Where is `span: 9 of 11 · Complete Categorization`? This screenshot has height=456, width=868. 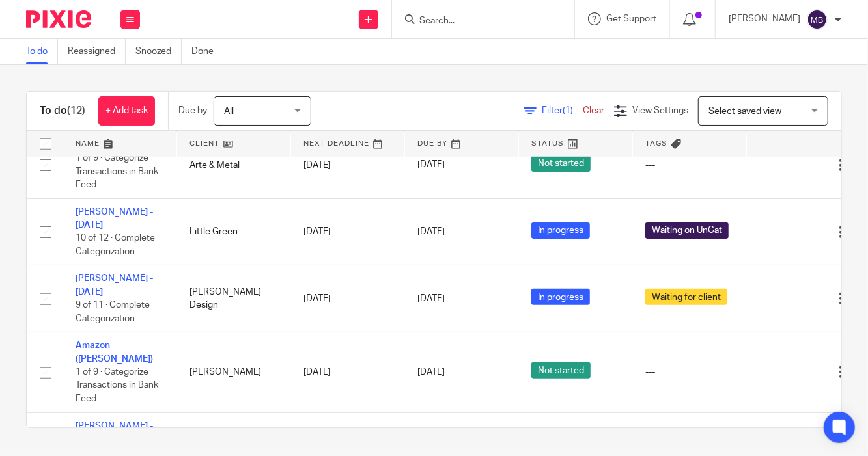
span: 9 of 11 · Complete Categorization is located at coordinates (113, 312).